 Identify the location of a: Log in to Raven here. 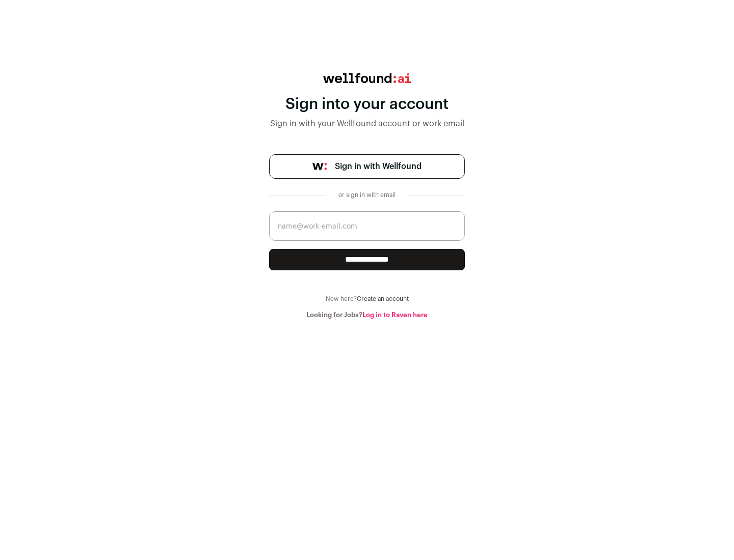
(395, 314).